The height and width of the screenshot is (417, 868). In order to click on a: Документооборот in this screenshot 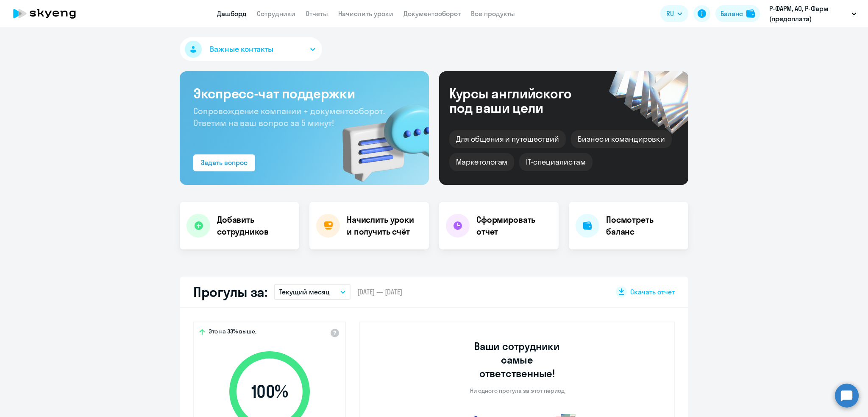, I will do `click(432, 13)`.